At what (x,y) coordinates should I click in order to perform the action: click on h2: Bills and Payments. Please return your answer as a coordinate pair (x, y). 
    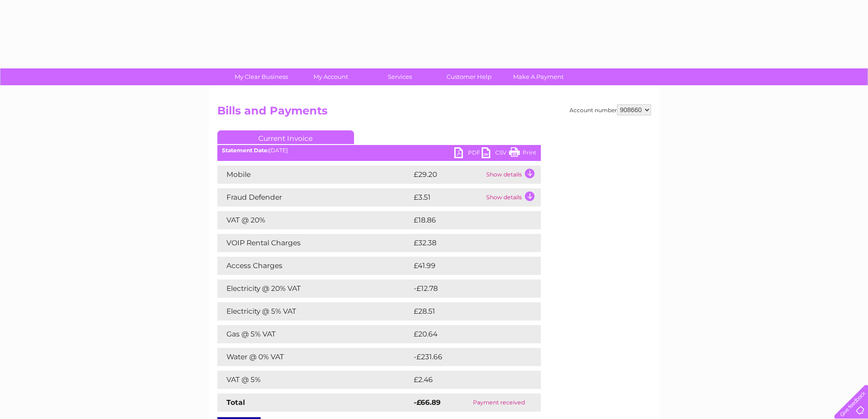
    Looking at the image, I should click on (434, 113).